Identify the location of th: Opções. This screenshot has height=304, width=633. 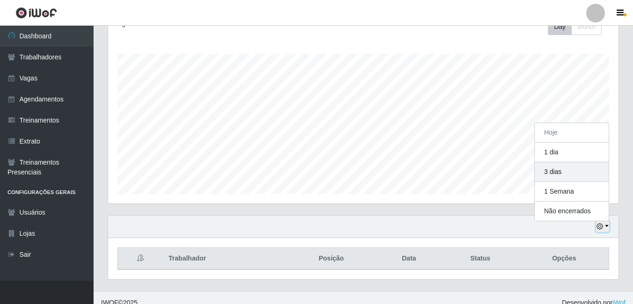
(564, 259).